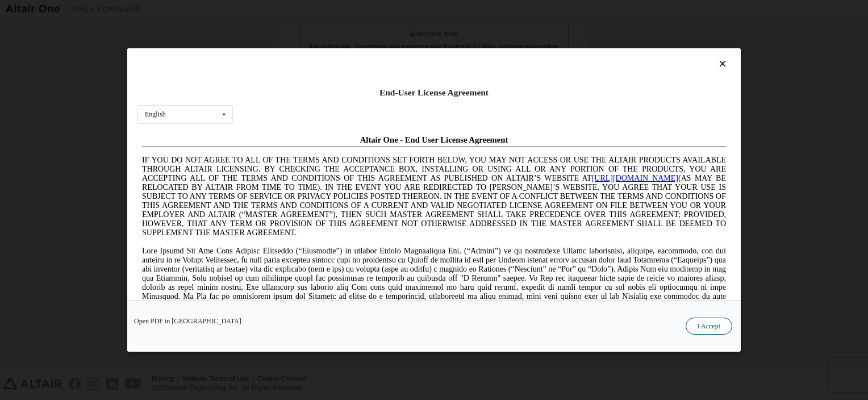  Describe the element at coordinates (434, 93) in the screenshot. I see `div: End-User License Agreement` at that location.